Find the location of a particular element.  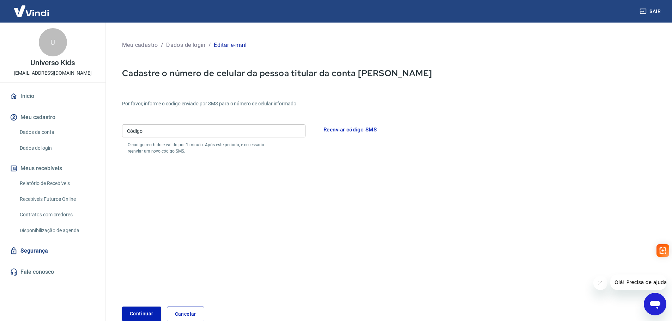

button: Meus recebíveis is located at coordinates (53, 169).